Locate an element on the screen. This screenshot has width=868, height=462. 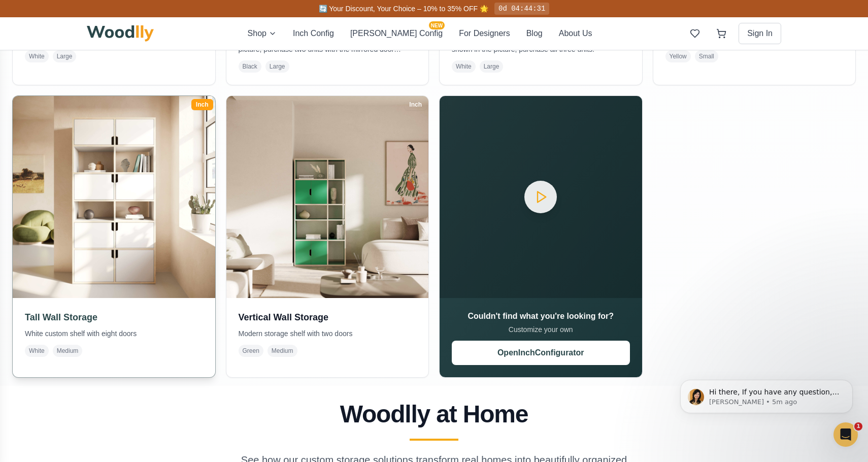
p: White custom shelf with eight doors is located at coordinates (114, 333).